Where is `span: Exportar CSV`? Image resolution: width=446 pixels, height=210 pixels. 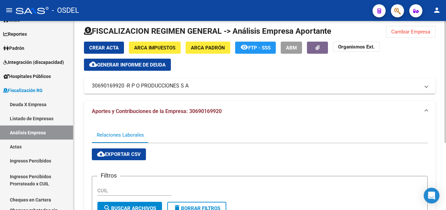 span: Exportar CSV is located at coordinates (119, 154).